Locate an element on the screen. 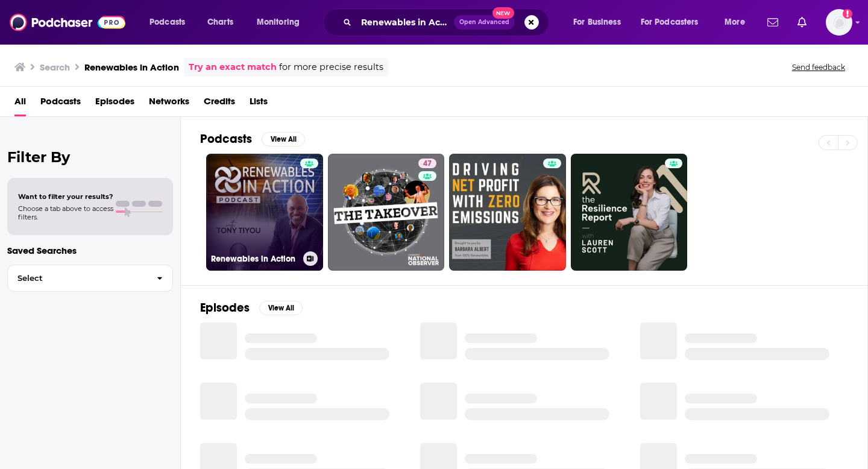 The image size is (868, 469). h3: Search is located at coordinates (55, 67).